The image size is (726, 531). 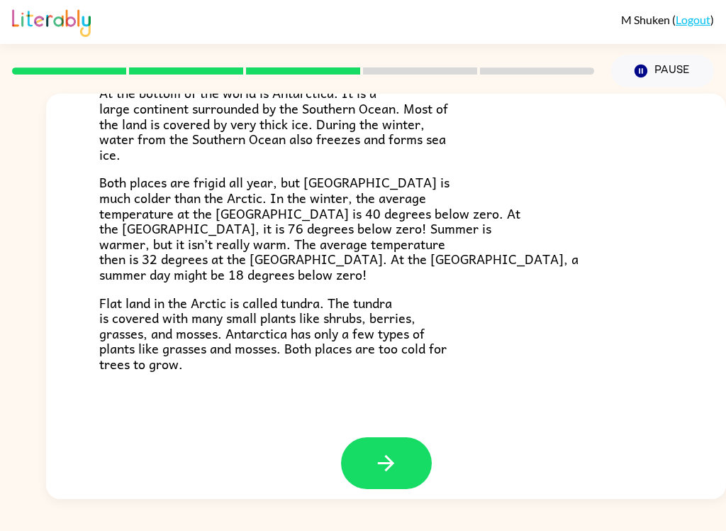 I want to click on span: M Shuken, so click(x=647, y=19).